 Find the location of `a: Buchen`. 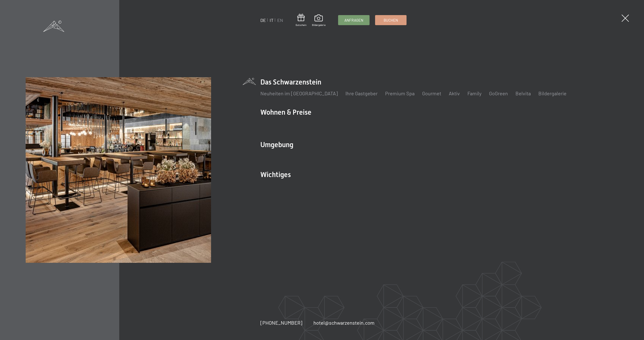

a: Buchen is located at coordinates (391, 20).